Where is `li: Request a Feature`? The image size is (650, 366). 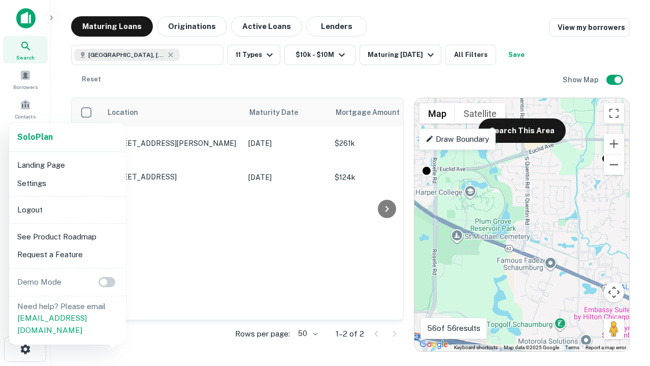
li: Request a Feature is located at coordinates (68, 255).